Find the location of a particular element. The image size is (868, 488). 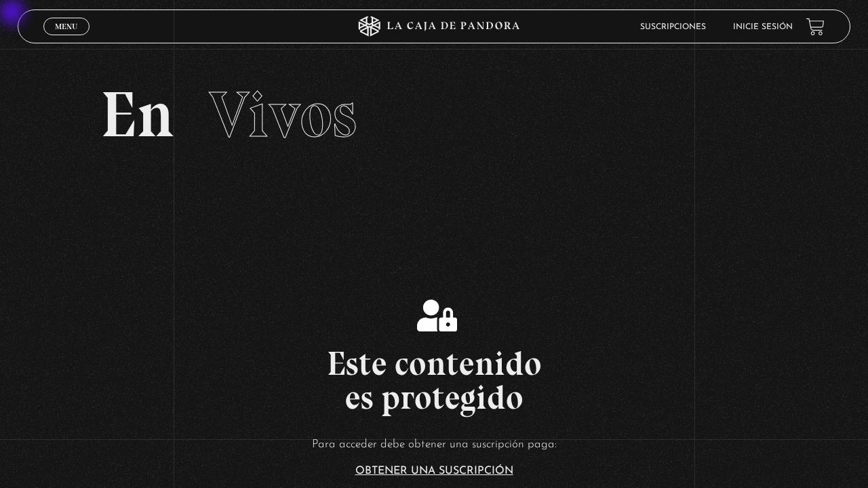

a: Suscripciones is located at coordinates (673, 28).